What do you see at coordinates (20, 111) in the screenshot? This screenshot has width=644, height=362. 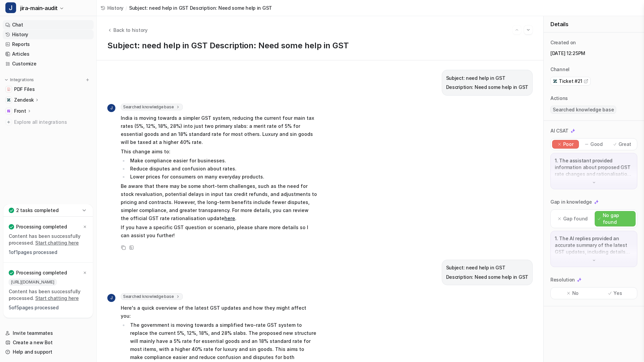 I see `p: Front` at bounding box center [20, 111].